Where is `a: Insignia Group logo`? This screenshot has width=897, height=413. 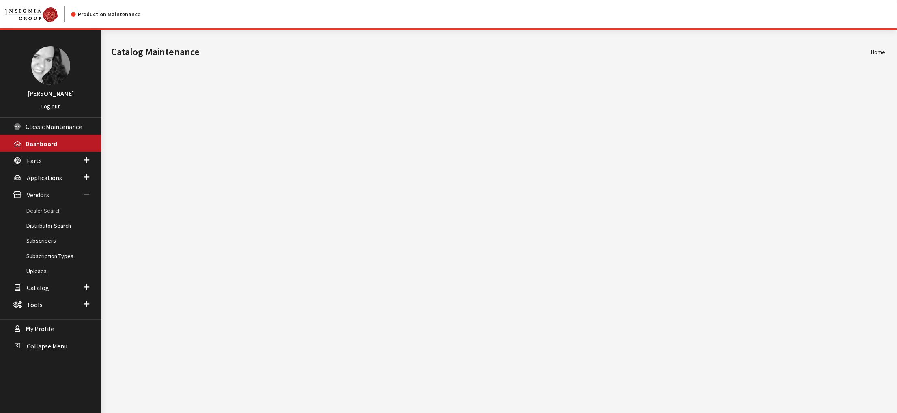
a: Insignia Group logo is located at coordinates (38, 14).